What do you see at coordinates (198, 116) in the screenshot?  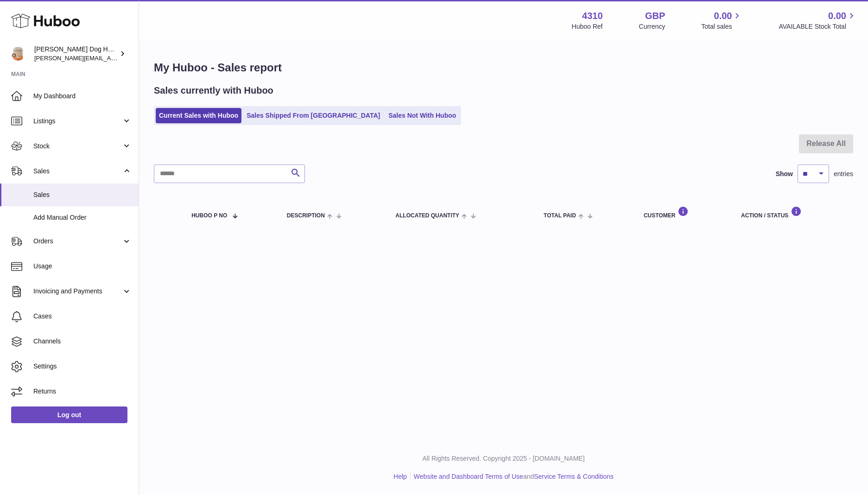 I see `a: Current Sales with Huboo` at bounding box center [198, 116].